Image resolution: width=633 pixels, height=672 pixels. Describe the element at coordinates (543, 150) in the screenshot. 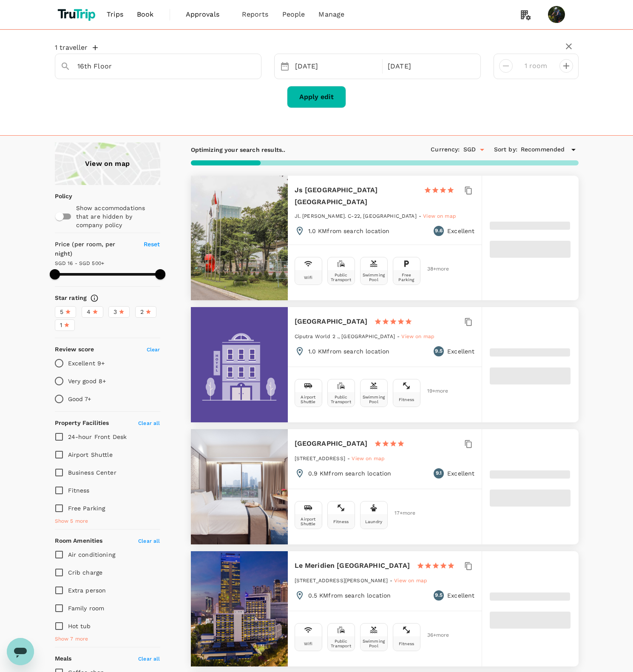

I see `span: Recommended` at that location.